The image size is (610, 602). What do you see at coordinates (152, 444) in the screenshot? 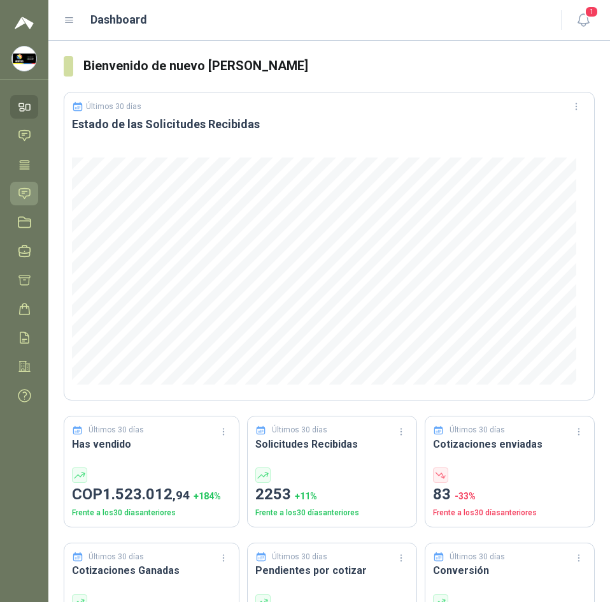
I see `h3: Has vendido` at bounding box center [152, 444].